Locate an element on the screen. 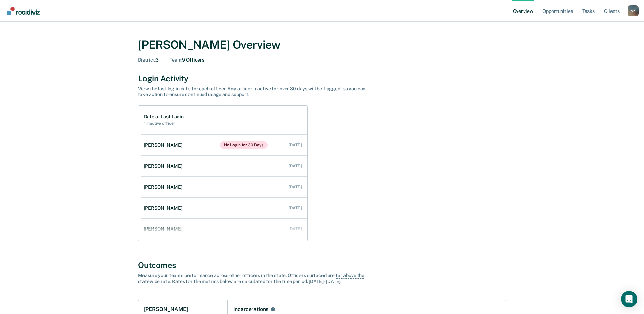 The height and width of the screenshot is (314, 644). span: Team : is located at coordinates (176, 60).